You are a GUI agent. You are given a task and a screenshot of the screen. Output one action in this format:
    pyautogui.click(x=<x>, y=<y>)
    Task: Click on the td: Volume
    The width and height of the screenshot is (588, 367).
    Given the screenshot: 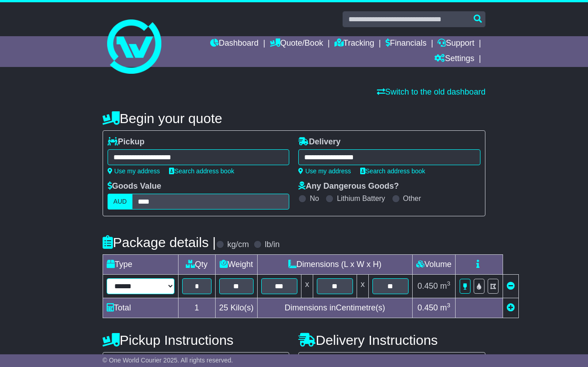 What is the action you would take?
    pyautogui.click(x=433, y=264)
    